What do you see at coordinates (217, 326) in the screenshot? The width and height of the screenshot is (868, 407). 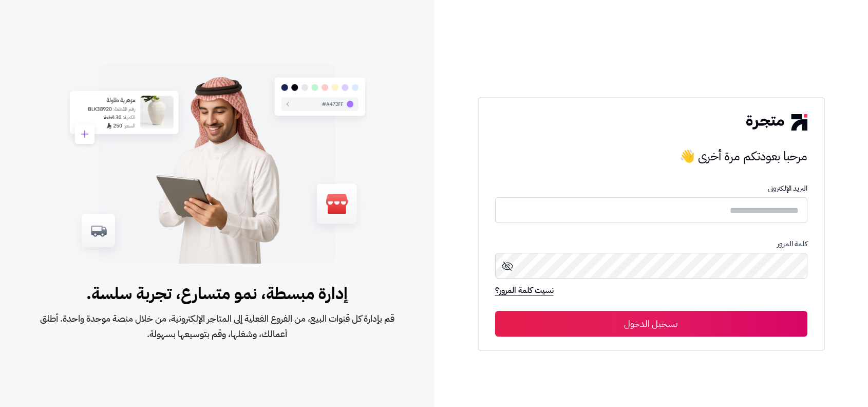 I see `span: قم بإدارة كل قنوات البيع، من الفروع الفعلية إلى المتاجر الإلكترونية، من خلال منصة موحدة واحدة. أط...` at bounding box center [217, 326].